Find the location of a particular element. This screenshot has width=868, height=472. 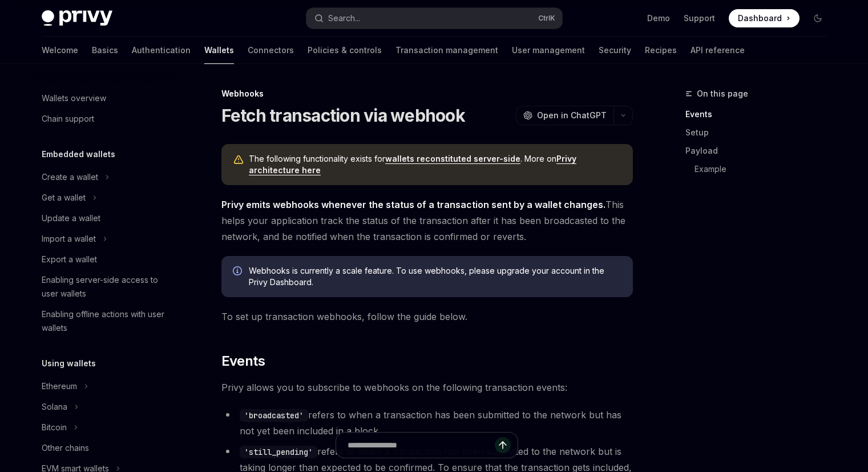

div: Search... is located at coordinates (344, 18).